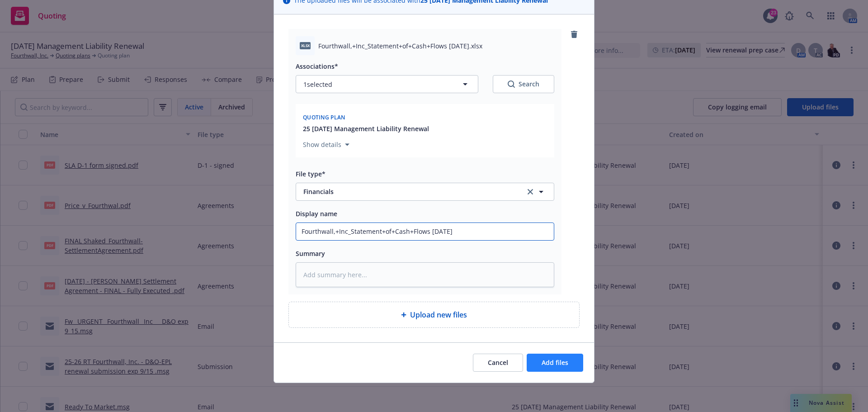 This screenshot has height=412, width=868. I want to click on div: Upload new files, so click(434, 315).